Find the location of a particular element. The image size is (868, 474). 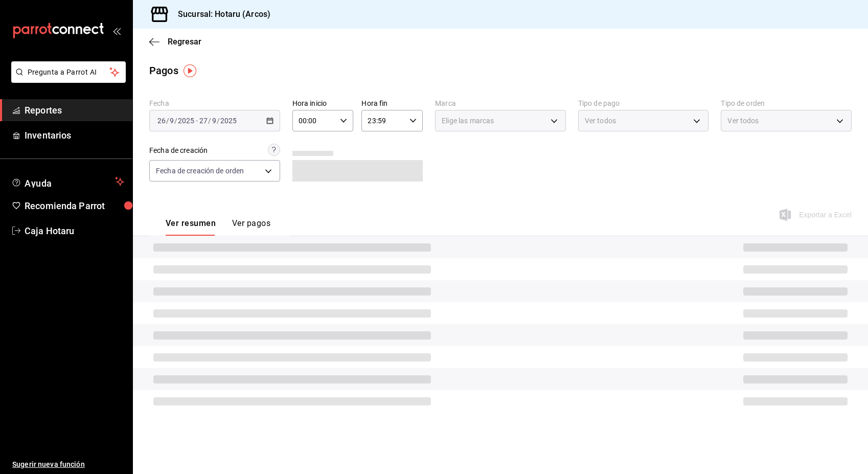

label: Tipo de orden is located at coordinates (786, 103).